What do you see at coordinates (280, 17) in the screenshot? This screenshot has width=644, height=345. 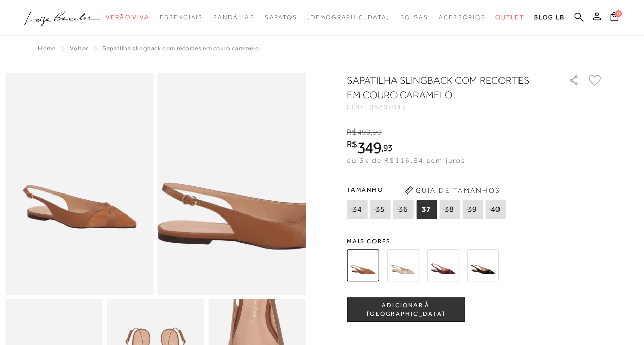 I see `span: Sapatos` at bounding box center [280, 17].